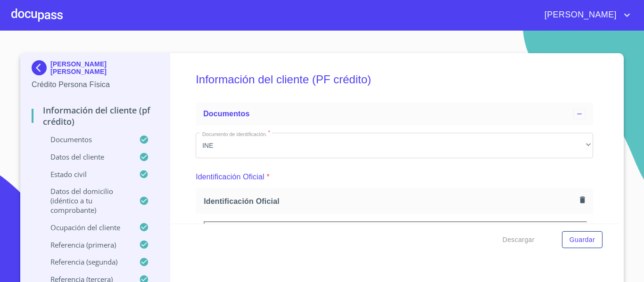 The width and height of the screenshot is (644, 282). Describe the element at coordinates (390, 201) in the screenshot. I see `span: Identificación Oficial` at that location.